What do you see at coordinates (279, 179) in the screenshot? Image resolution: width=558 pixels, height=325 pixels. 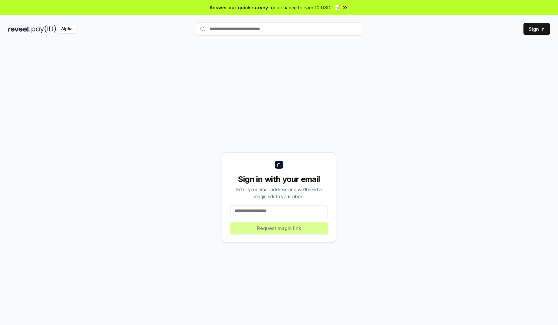 I see `div: Sign in with your email` at bounding box center [279, 179].